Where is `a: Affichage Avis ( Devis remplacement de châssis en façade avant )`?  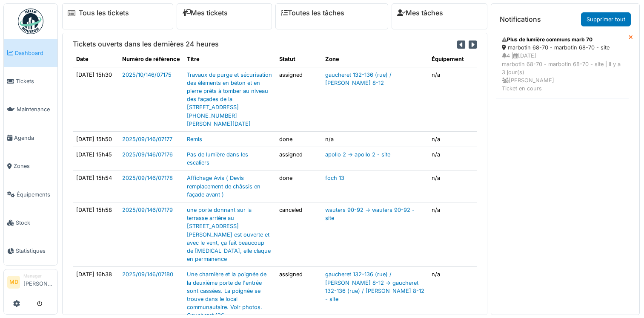 a: Affichage Avis ( Devis remplacement de châssis en façade avant ) is located at coordinates (224, 186).